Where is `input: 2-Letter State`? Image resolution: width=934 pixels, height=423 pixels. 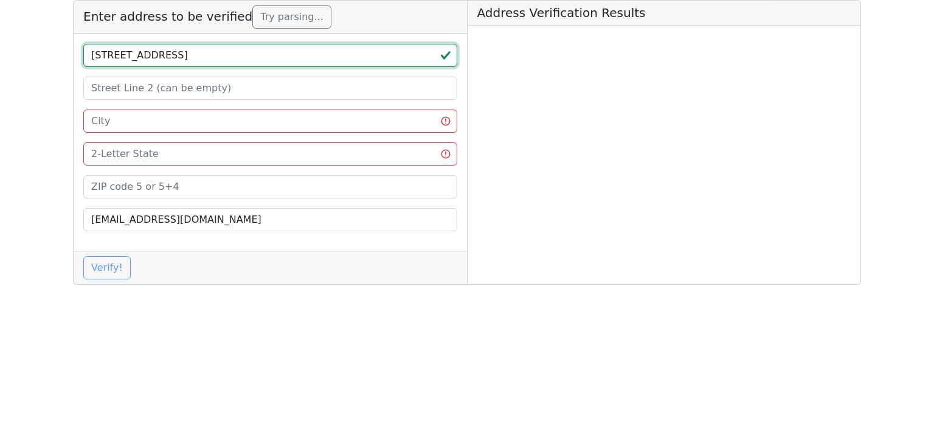 input: 2-Letter State is located at coordinates (270, 154).